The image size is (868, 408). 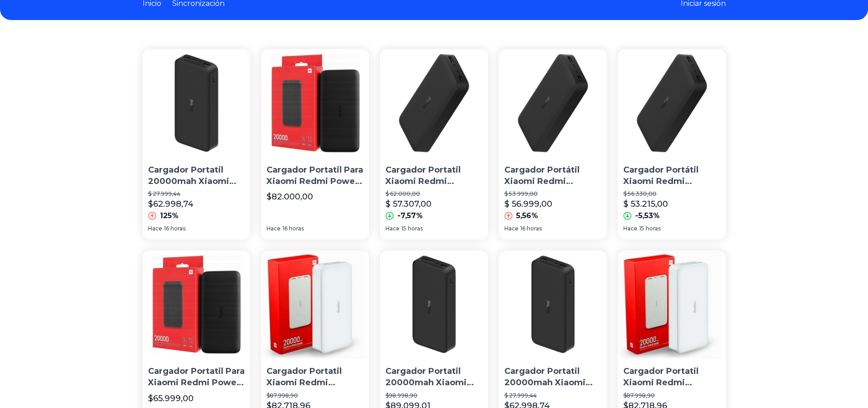 What do you see at coordinates (197, 145) in the screenshot?
I see `a: Cargador Portatil 20000mah Xiaomi Redmi Power Bank 18w Usb-cCargador Portatil 20000mah Xiaomi Red...` at bounding box center [197, 145].